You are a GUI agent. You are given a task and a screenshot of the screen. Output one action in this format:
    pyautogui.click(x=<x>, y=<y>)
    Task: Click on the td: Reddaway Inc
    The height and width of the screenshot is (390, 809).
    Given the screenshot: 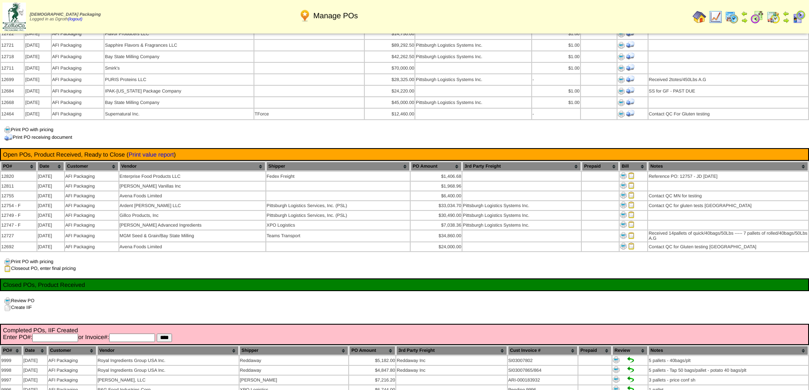 What is the action you would take?
    pyautogui.click(x=451, y=370)
    